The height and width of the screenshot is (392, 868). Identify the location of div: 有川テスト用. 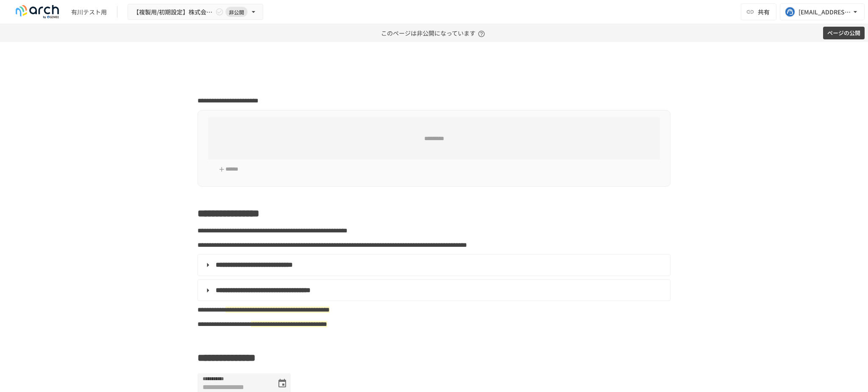
(89, 11).